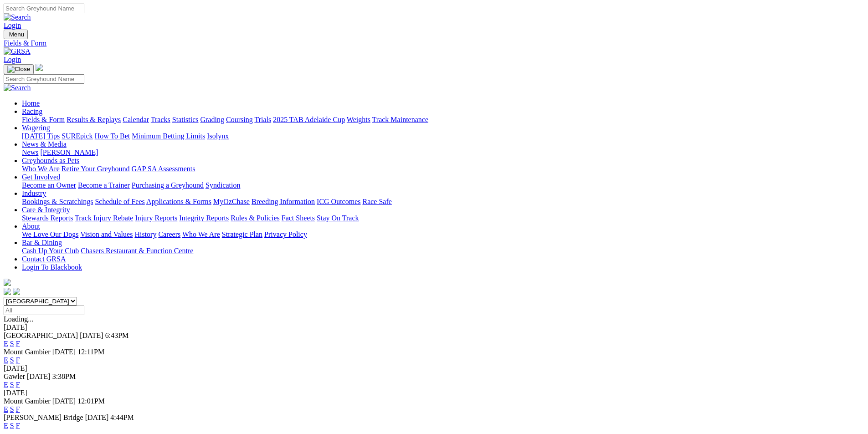 The image size is (868, 434). I want to click on a: Stay On Track, so click(338, 218).